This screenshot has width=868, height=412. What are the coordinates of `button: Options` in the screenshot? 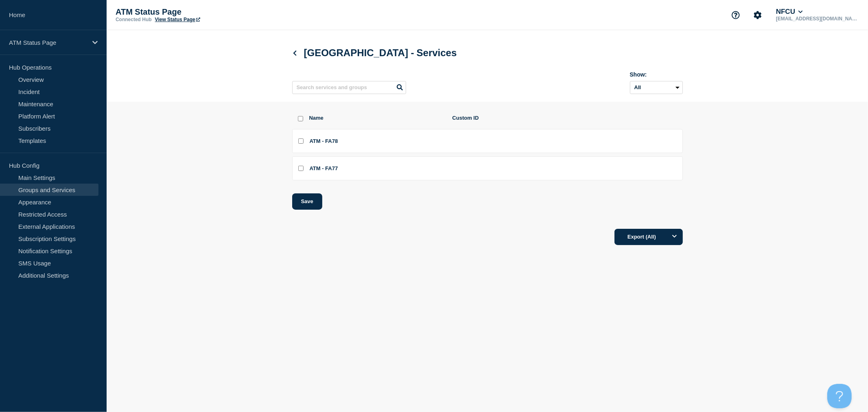 It's located at (675, 237).